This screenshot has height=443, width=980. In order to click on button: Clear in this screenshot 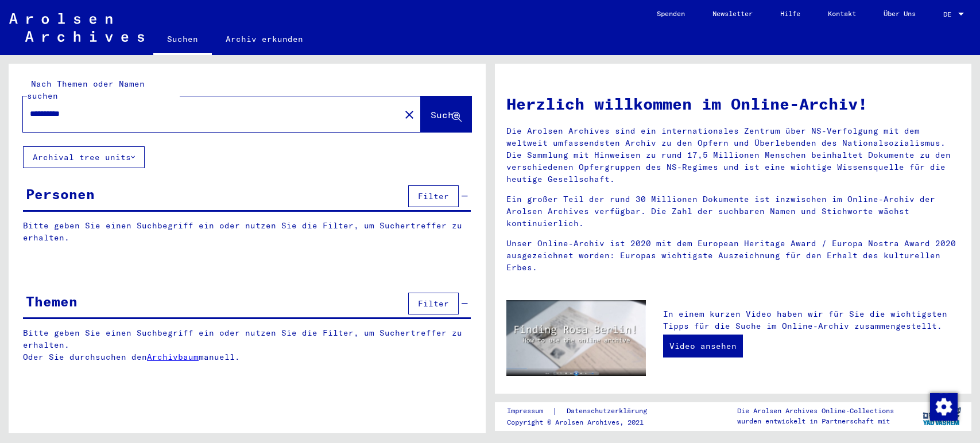, I will do `click(410, 114)`.